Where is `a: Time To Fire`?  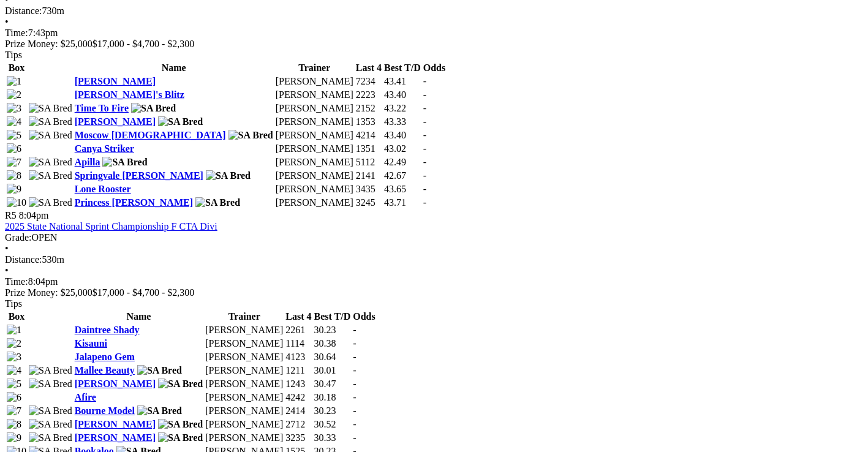
a: Time To Fire is located at coordinates (102, 108).